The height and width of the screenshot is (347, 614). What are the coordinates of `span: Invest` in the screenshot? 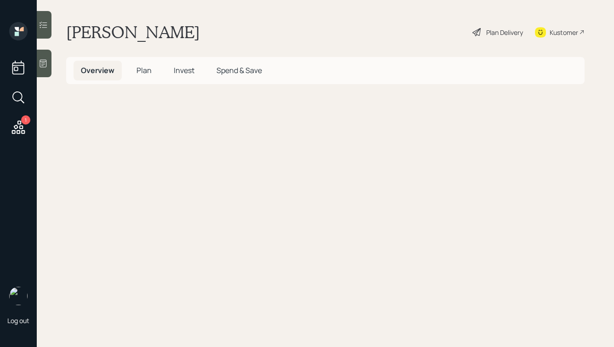 It's located at (184, 70).